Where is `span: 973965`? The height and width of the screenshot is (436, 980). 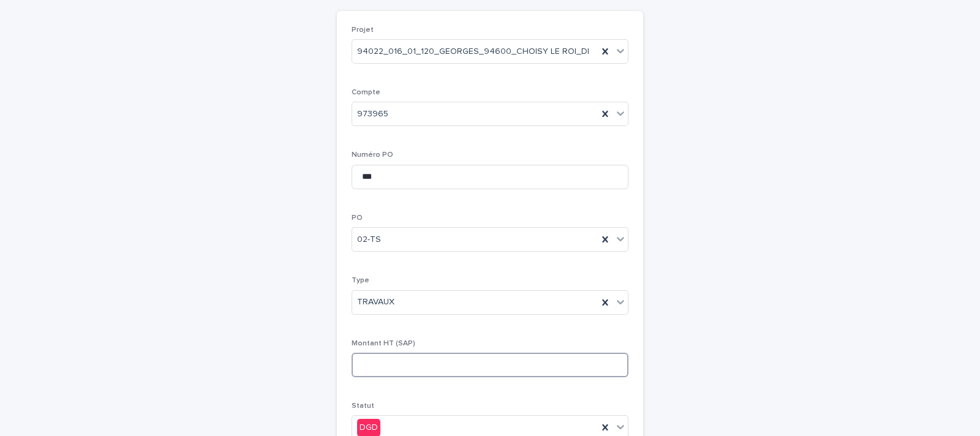 span: 973965 is located at coordinates (372, 114).